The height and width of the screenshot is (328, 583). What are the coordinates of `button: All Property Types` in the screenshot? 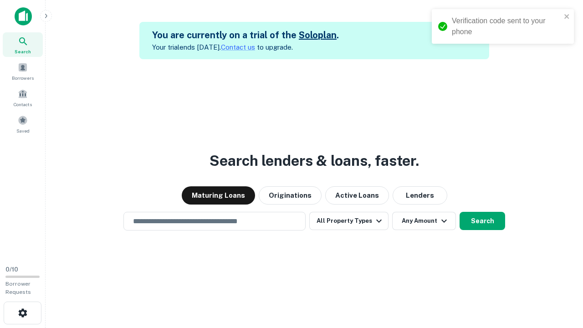 It's located at (349, 221).